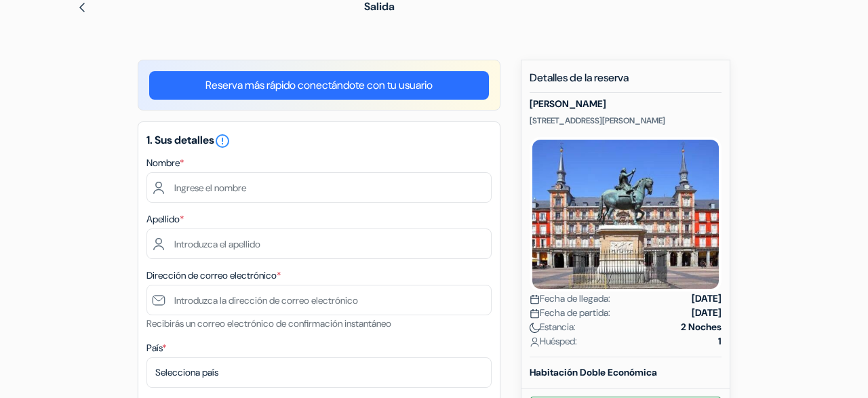  I want to click on input: Introduzca la dirección de correo electrónico, so click(319, 300).